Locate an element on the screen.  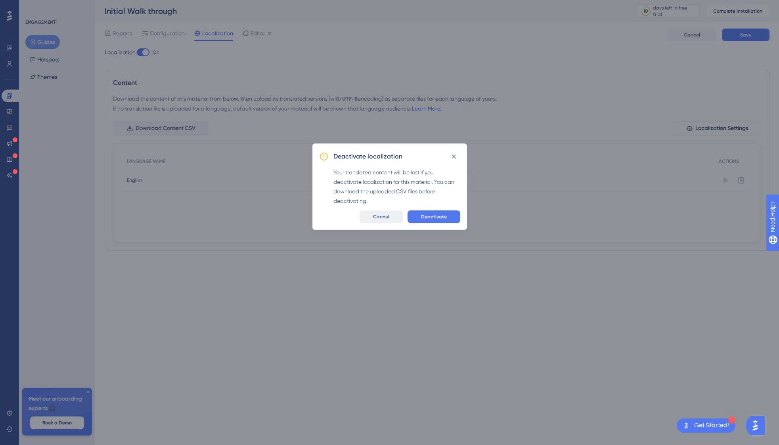
span: Cancel is located at coordinates (381, 217).